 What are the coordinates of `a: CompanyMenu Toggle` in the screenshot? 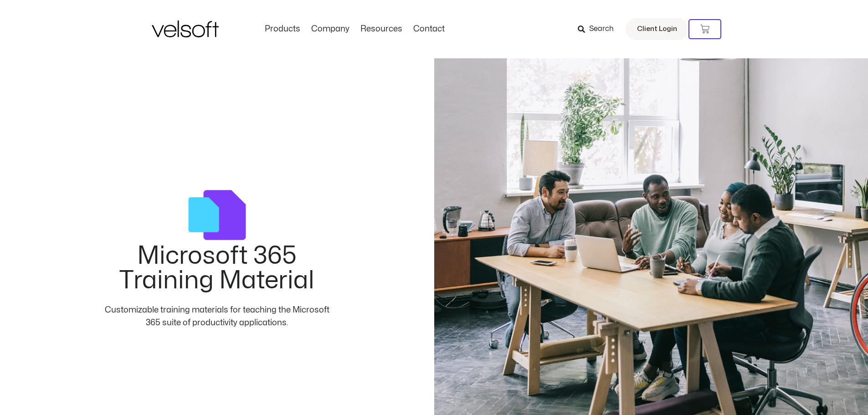 It's located at (330, 29).